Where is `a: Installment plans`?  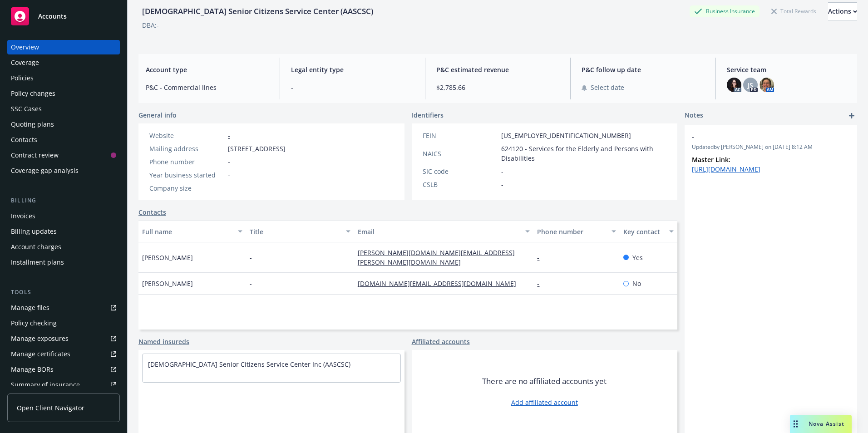
a: Installment plans is located at coordinates (63, 263).